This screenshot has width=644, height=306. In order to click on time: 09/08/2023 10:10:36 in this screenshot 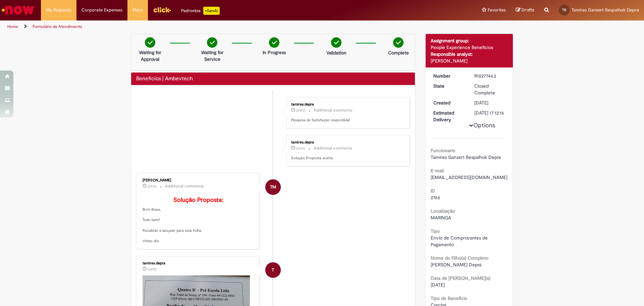, I will do `click(481, 103)`.